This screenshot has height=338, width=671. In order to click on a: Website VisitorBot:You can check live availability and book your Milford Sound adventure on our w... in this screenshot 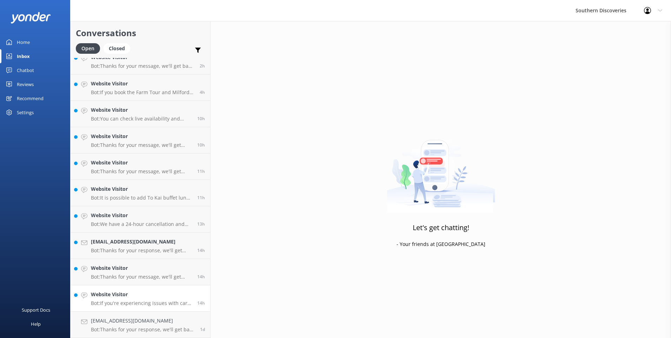, I will do `click(140, 114)`.